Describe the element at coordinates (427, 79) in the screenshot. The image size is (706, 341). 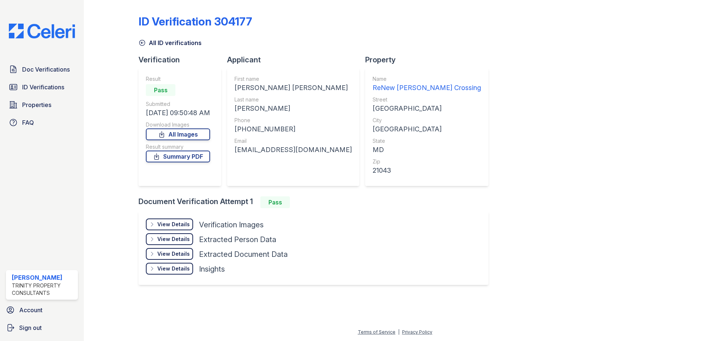
I see `div: Name` at that location.